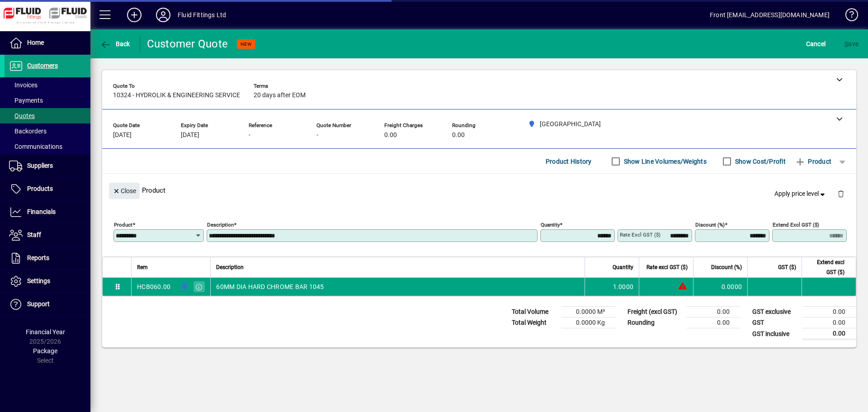  What do you see at coordinates (795, 225) in the screenshot?
I see `mat-label: Extend excl GST ($)` at bounding box center [795, 225].